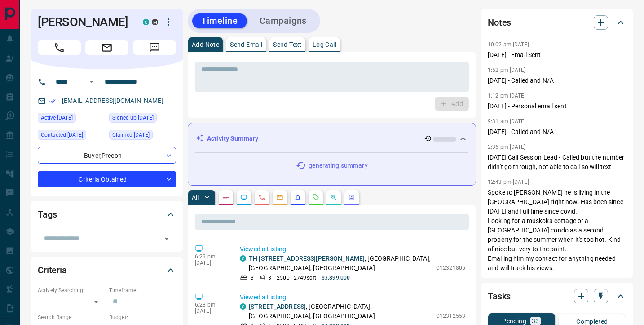  Describe the element at coordinates (280, 197) in the screenshot. I see `svg: Emails` at that location.